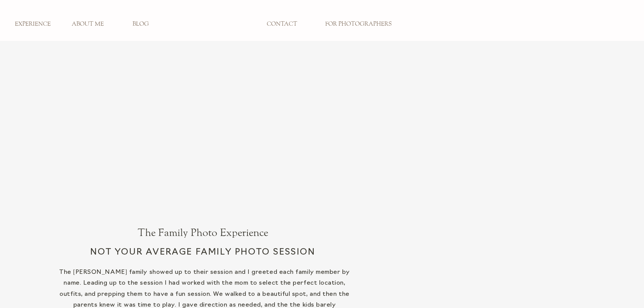 The width and height of the screenshot is (644, 308). I want to click on h3: FOR PHOTOGRAPHERS, so click(358, 24).